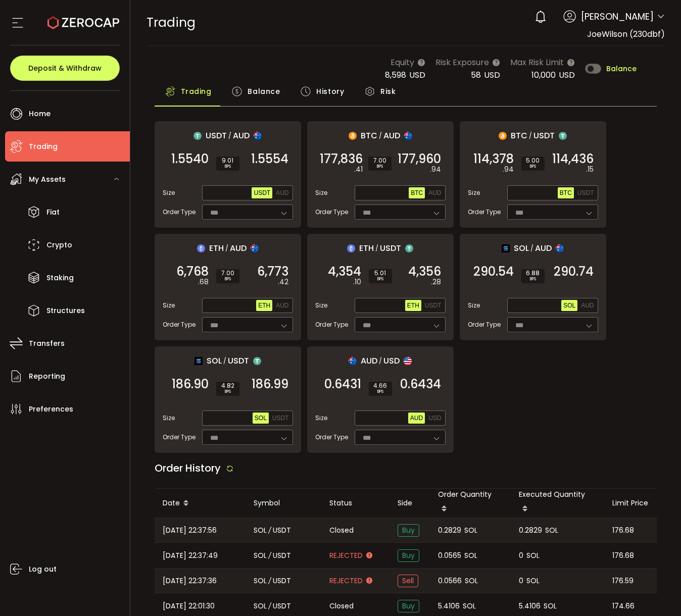  What do you see at coordinates (47, 376) in the screenshot?
I see `span: Reporting` at bounding box center [47, 376].